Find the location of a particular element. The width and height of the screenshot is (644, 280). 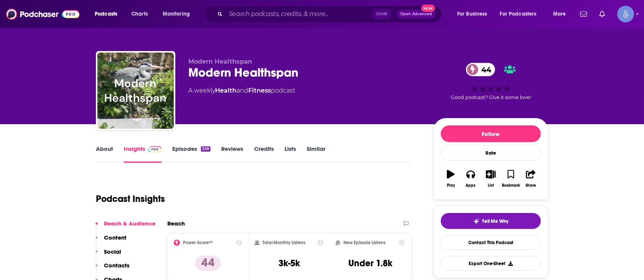

h2: Total Monthly Listens is located at coordinates (284, 243).